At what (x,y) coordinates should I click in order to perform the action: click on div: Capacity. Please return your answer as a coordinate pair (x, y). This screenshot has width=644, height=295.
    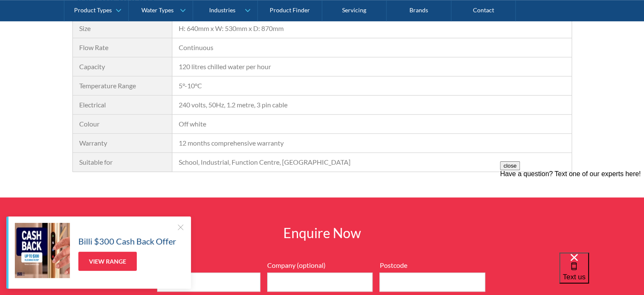
    Looking at the image, I should click on (122, 66).